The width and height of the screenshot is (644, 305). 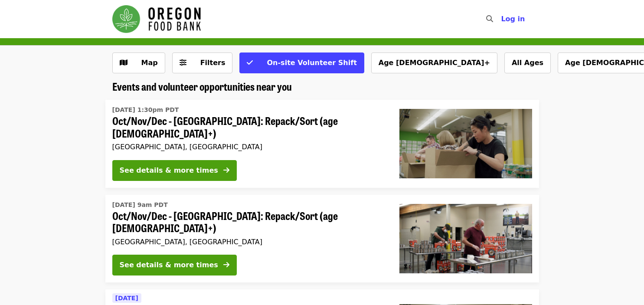 I want to click on i: check icon, so click(x=250, y=63).